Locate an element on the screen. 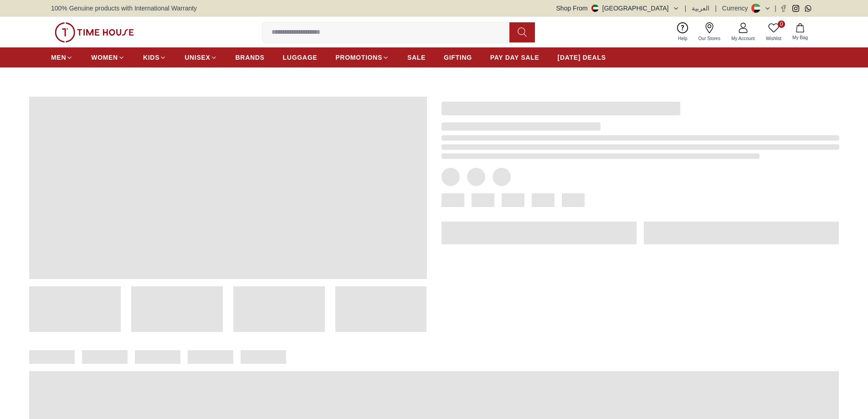 The image size is (868, 419). a: MEN is located at coordinates (62, 58).